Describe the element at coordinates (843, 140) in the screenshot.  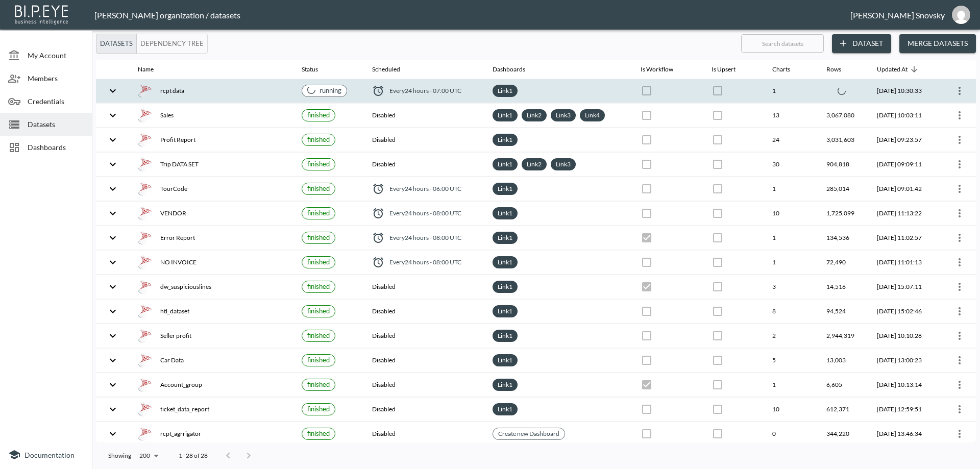
I see `th: 3,031,603` at that location.